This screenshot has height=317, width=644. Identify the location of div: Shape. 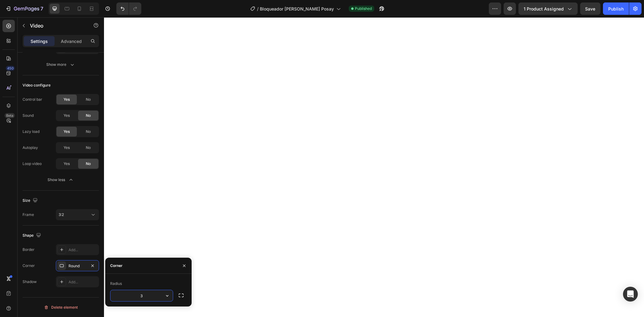
(32, 236).